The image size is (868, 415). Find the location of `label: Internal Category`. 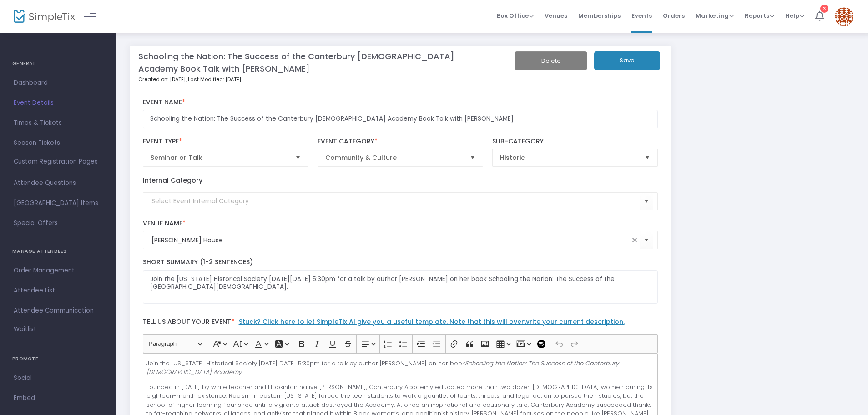

label: Internal Category is located at coordinates (172, 180).